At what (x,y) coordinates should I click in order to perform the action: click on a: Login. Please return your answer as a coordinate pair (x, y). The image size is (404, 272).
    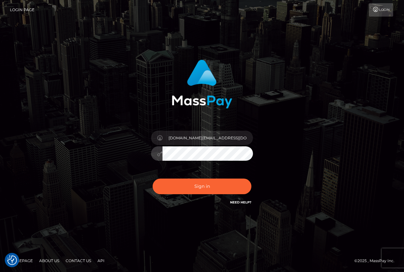
    Looking at the image, I should click on (381, 10).